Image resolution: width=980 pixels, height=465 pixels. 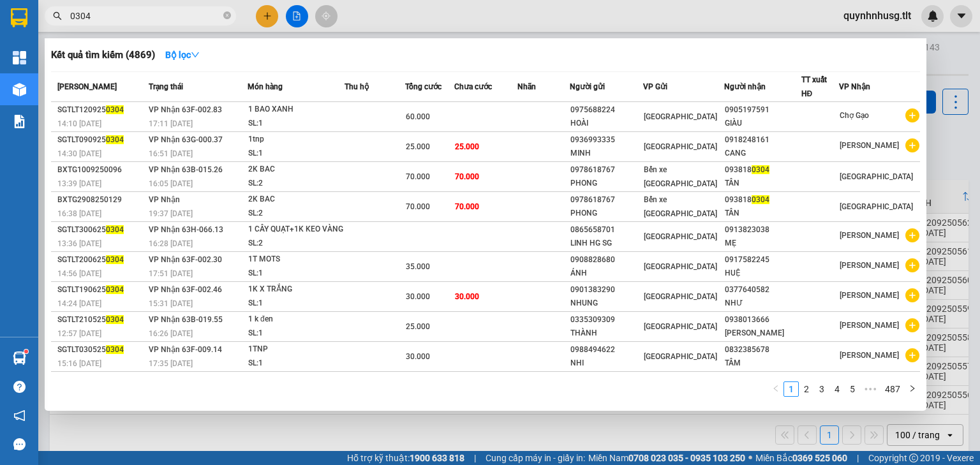 I want to click on span: VP Nhận 63F-002.83, so click(x=185, y=110).